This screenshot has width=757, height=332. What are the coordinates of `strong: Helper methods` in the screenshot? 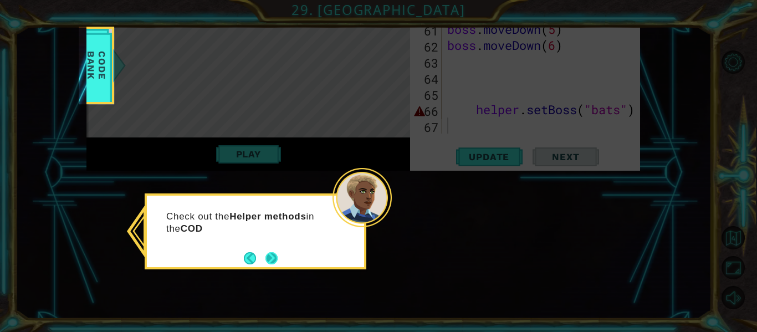 It's located at (268, 216).